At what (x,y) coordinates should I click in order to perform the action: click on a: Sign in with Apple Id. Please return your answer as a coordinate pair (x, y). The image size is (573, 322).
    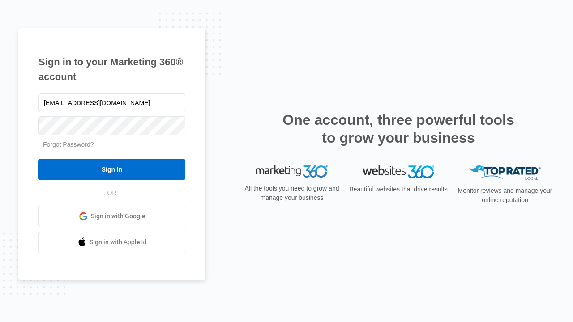
    Looking at the image, I should click on (112, 242).